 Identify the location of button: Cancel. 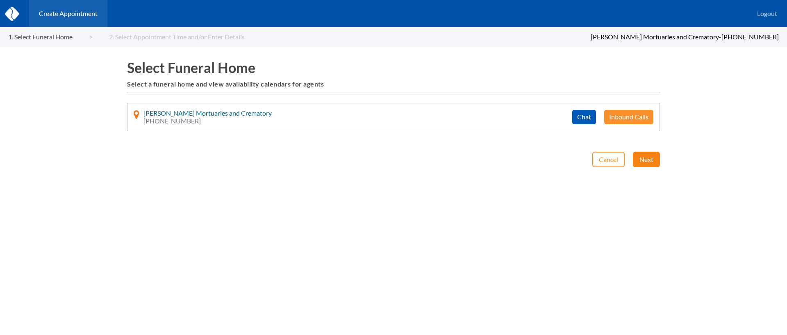
(609, 160).